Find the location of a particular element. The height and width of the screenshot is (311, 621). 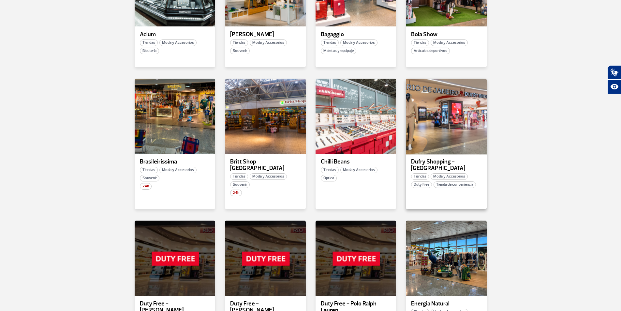

p: Brasileiríssima is located at coordinates (175, 162).